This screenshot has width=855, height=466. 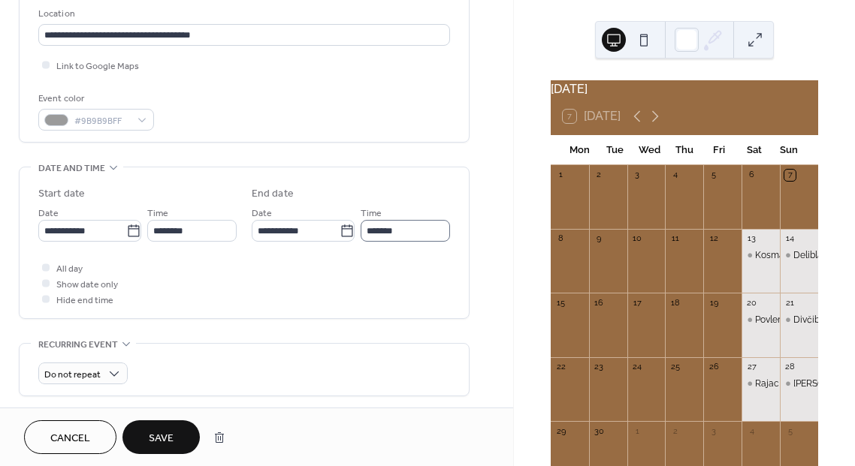 I want to click on div: 7, so click(x=789, y=175).